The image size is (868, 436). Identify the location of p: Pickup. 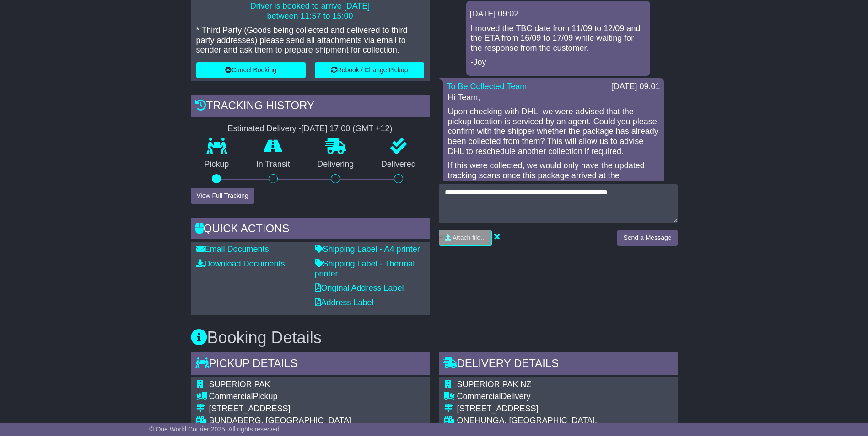
(217, 164).